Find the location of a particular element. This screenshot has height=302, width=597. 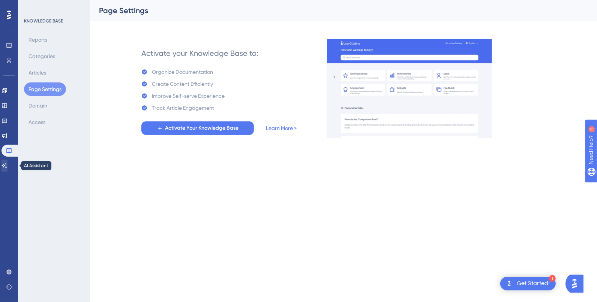

button: Access is located at coordinates (37, 122).